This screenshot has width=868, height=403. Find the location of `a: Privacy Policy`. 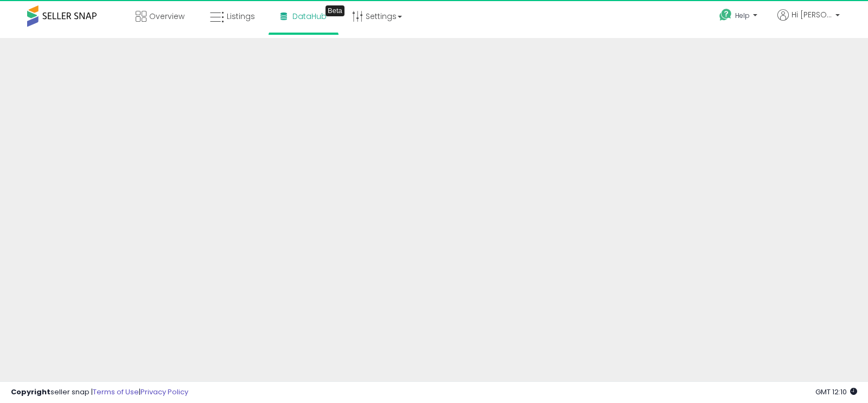

a: Privacy Policy is located at coordinates (165, 391).